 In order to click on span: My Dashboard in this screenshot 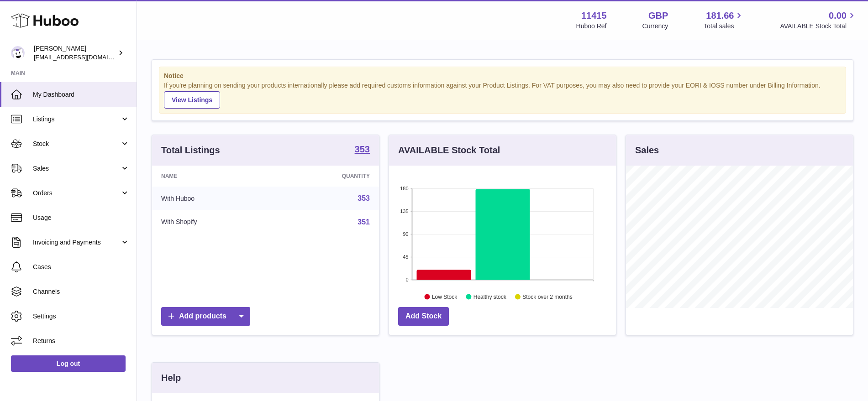, I will do `click(81, 94)`.